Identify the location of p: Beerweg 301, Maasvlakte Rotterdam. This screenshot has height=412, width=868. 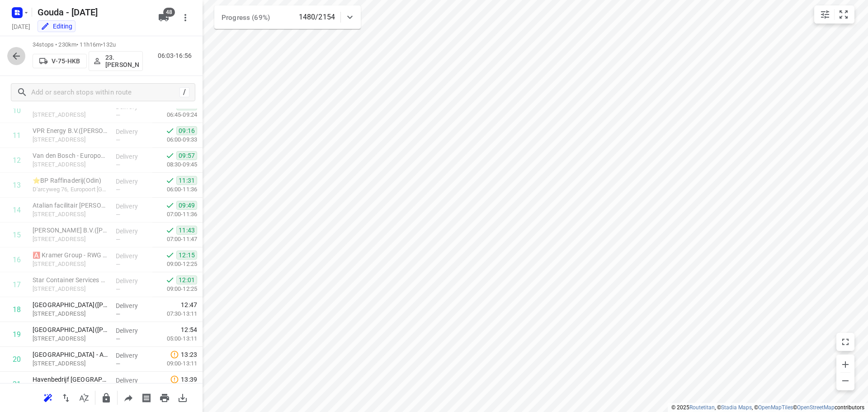
(70, 239).